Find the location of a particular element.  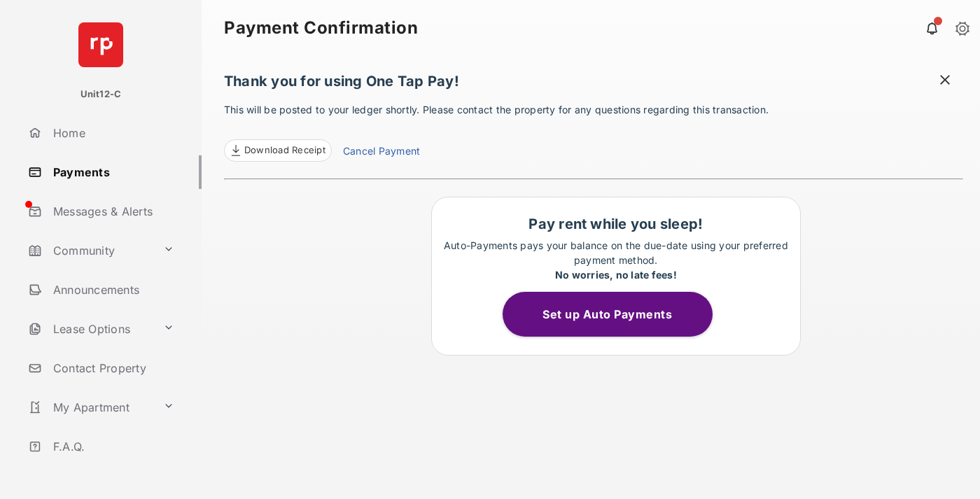

img: svg+xml;base64,PHN2ZyB4bWxucz0iaHR0cDovL3d3dy53My5vcmcvMjAwMC9zdmciIHdpZHRoPSI2NCIgaGVpZ2h0PSI2NC... is located at coordinates (101, 45).